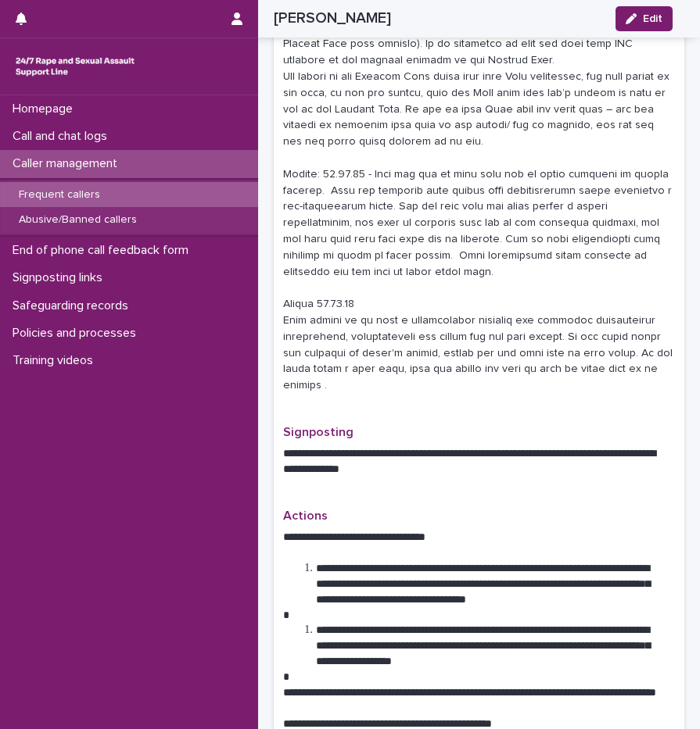  What do you see at coordinates (643, 19) in the screenshot?
I see `button: Edit` at bounding box center [643, 19].